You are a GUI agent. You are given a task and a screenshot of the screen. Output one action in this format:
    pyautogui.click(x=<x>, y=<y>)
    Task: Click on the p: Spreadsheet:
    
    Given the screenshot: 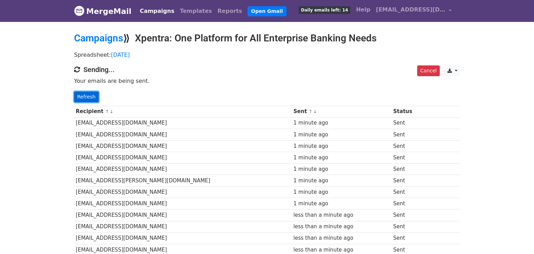 What is the action you would take?
    pyautogui.click(x=267, y=55)
    